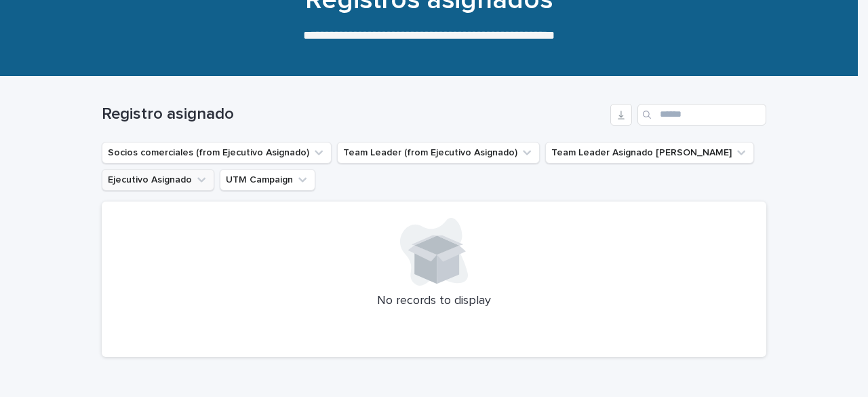  What do you see at coordinates (353, 114) in the screenshot?
I see `h1: Registro asignado` at bounding box center [353, 114].